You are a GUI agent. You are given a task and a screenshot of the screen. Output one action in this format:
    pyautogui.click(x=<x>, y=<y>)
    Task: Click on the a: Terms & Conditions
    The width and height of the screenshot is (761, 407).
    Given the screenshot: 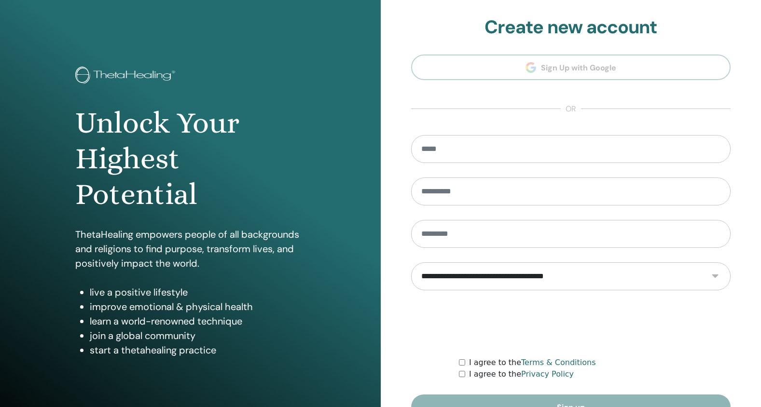 What is the action you would take?
    pyautogui.click(x=558, y=362)
    